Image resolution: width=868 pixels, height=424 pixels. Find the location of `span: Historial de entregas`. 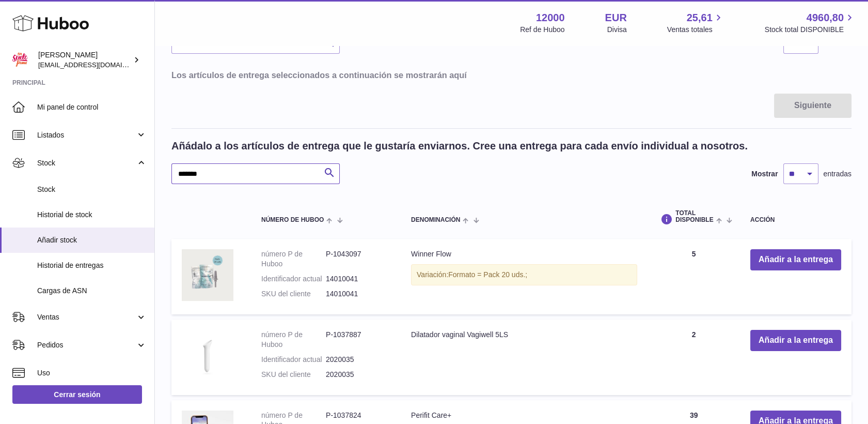

span: Historial de entregas is located at coordinates (92, 265).